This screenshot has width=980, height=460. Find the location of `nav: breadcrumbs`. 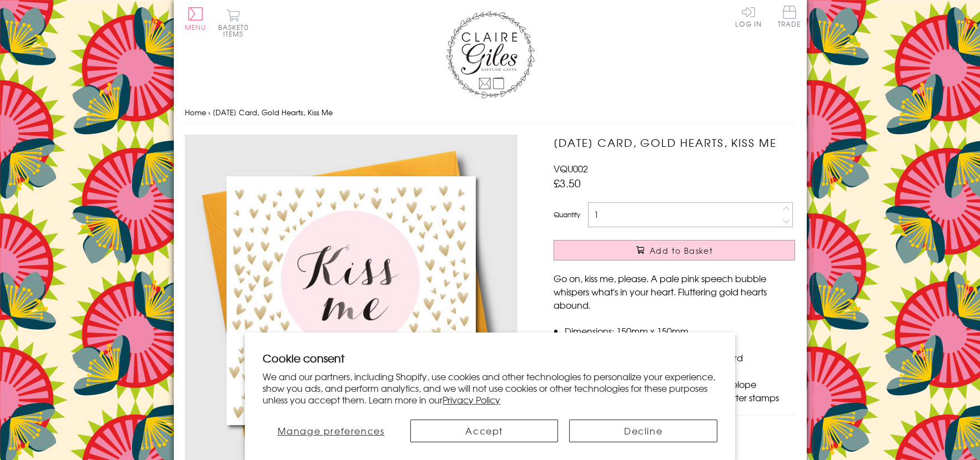

nav: breadcrumbs is located at coordinates (490, 113).